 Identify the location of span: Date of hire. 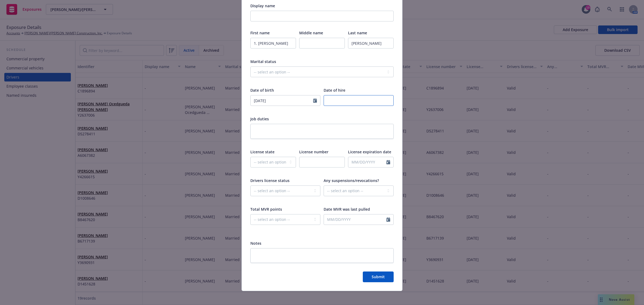
(334, 90).